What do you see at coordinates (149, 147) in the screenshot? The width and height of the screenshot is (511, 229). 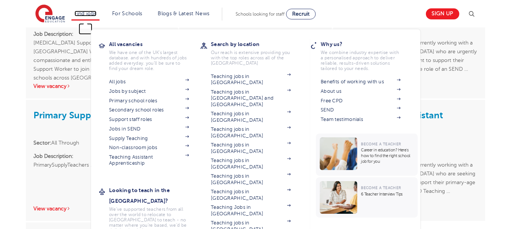 I see `a: Non-classroom jobs` at bounding box center [149, 147].